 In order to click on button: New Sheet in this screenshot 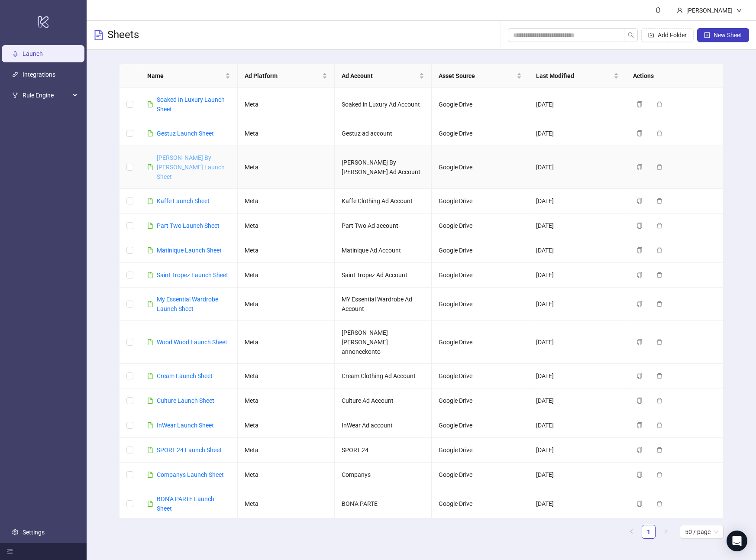, I will do `click(723, 35)`.